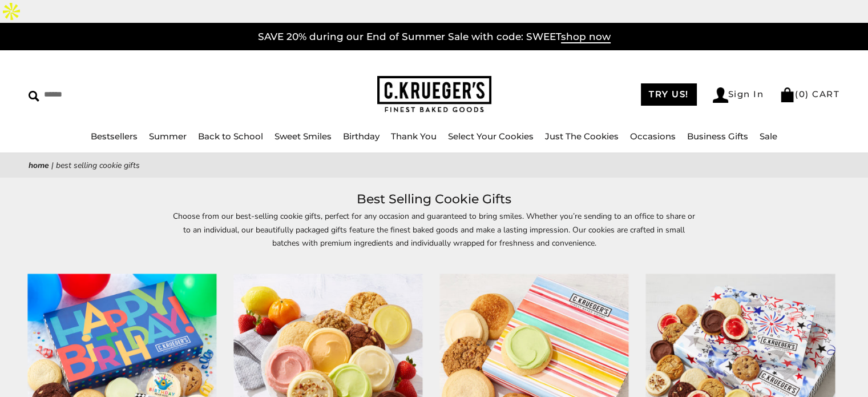  I want to click on a: Occasions, so click(653, 136).